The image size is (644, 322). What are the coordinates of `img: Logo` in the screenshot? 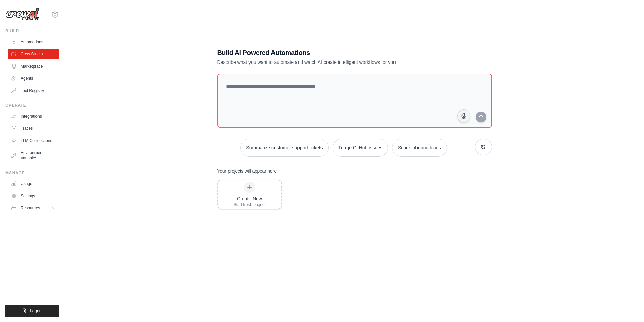 It's located at (23, 14).